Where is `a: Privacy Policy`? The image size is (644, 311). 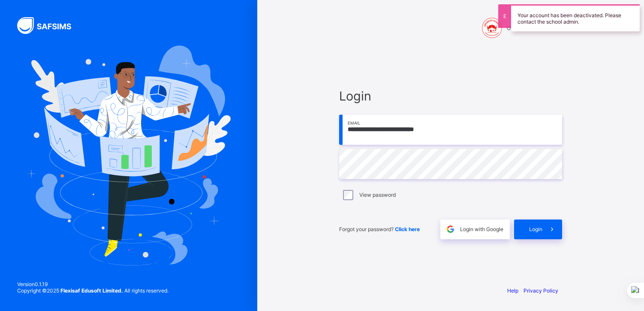
a: Privacy Policy is located at coordinates (541, 290).